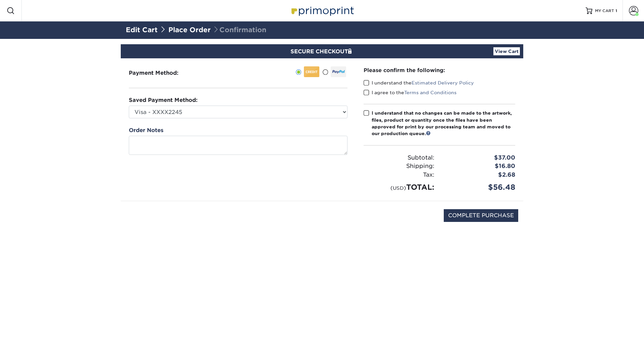 The image size is (644, 357). I want to click on small: (USD), so click(398, 188).